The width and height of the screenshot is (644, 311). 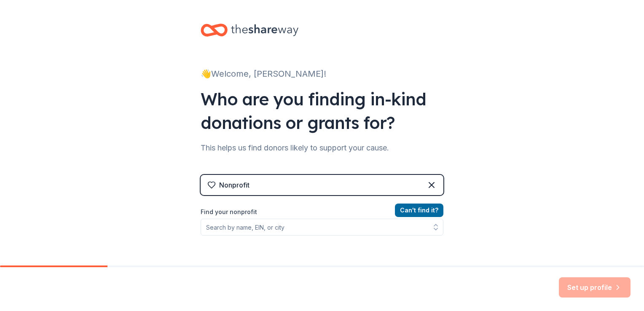 What do you see at coordinates (234, 185) in the screenshot?
I see `div: Nonprofit` at bounding box center [234, 185].